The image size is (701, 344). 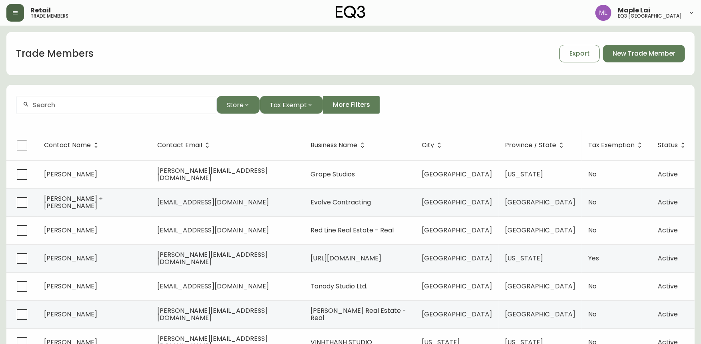 What do you see at coordinates (49, 16) in the screenshot?
I see `h5: trade members` at bounding box center [49, 16].